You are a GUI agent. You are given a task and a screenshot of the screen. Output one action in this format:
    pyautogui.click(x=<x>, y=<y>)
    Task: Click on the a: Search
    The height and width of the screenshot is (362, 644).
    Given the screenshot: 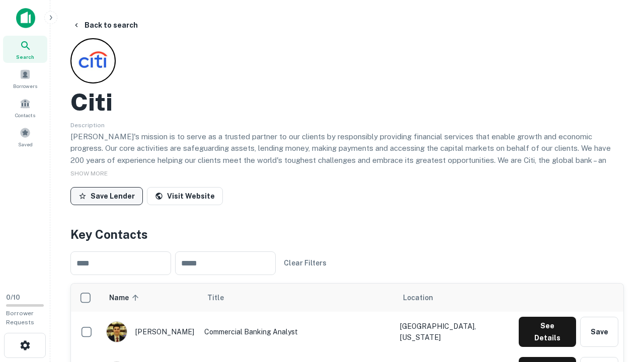 What is the action you would take?
    pyautogui.click(x=25, y=49)
    